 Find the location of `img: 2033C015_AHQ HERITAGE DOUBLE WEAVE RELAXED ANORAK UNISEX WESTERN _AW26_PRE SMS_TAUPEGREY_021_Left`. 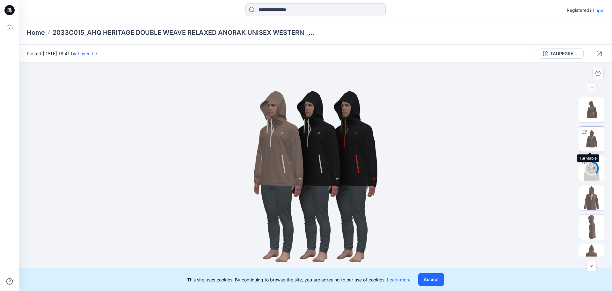

img: 2033C015_AHQ HERITAGE DOUBLE WEAVE RELAXED ANORAK UNISEX WESTERN _AW26_PRE SMS_TAUPEGREY_021_Left is located at coordinates (591, 227).